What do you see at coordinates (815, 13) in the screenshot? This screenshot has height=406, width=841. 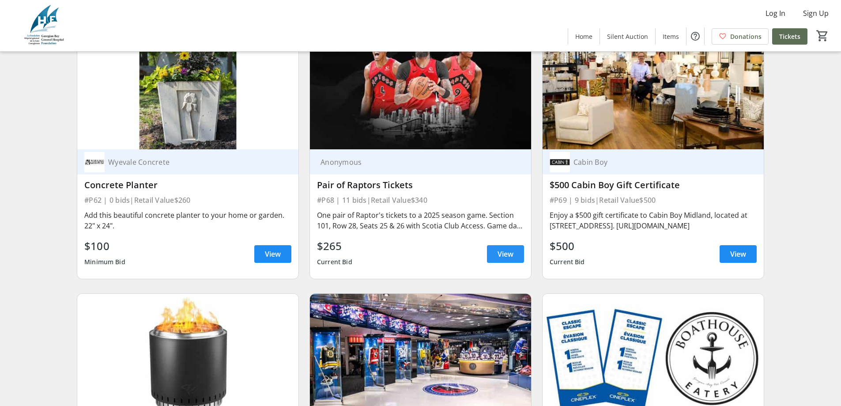 I see `span: Sign Up` at bounding box center [815, 13].